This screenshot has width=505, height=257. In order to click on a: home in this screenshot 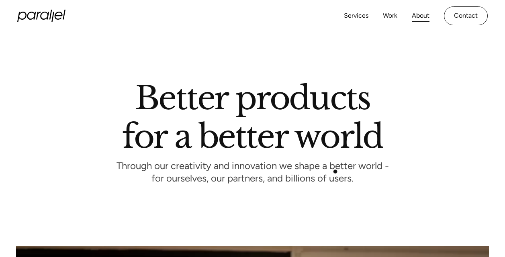, I will do `click(41, 16)`.